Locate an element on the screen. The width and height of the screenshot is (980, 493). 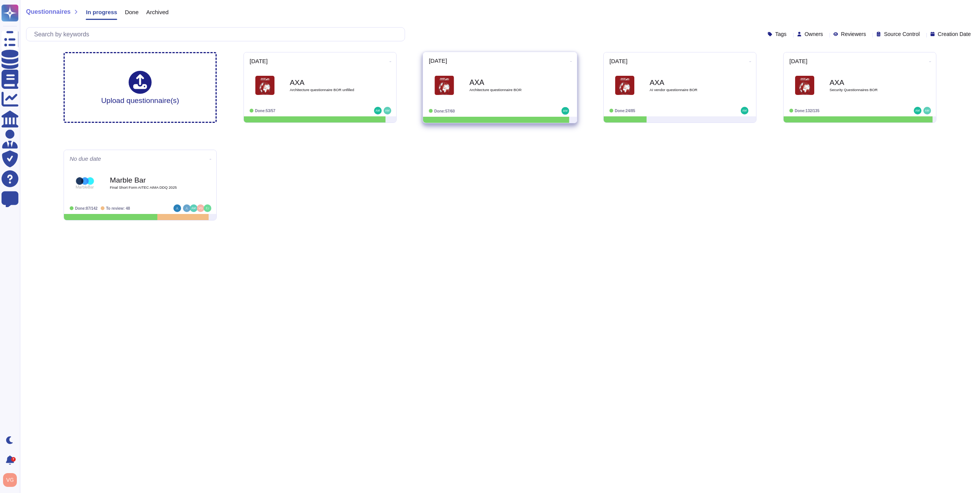
span: Questionnaires is located at coordinates (49, 12).